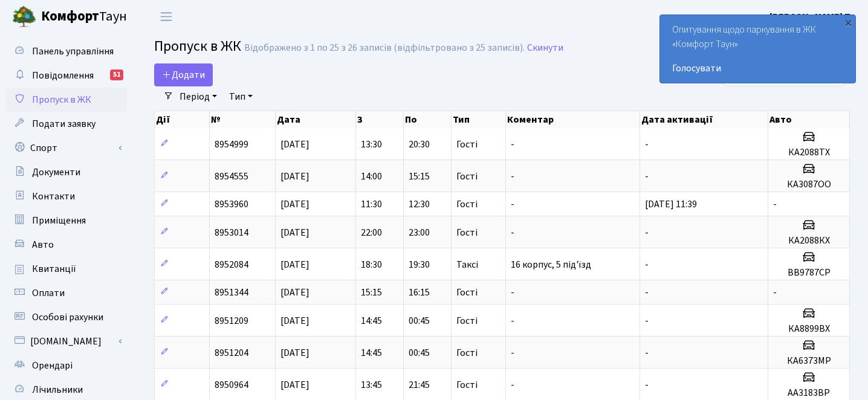 The width and height of the screenshot is (868, 400). I want to click on span: Документи, so click(56, 172).